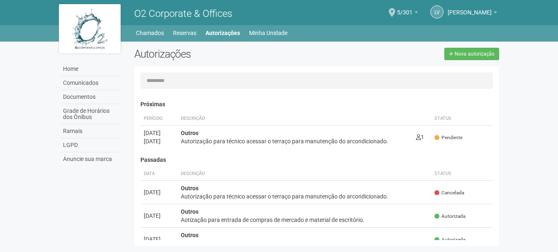 The width and height of the screenshot is (558, 252). I want to click on a: Home, so click(91, 69).